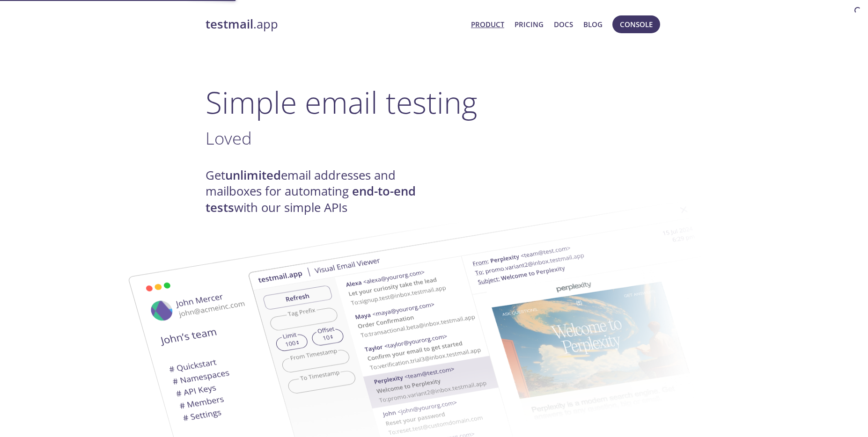  I want to click on a: Docs, so click(563, 24).